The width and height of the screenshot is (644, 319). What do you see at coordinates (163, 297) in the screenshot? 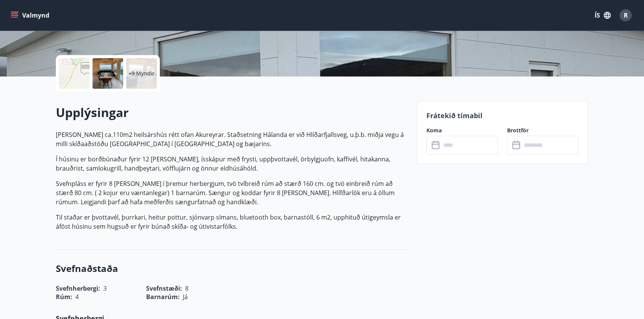
I see `span: Barnarúm :` at bounding box center [163, 297].